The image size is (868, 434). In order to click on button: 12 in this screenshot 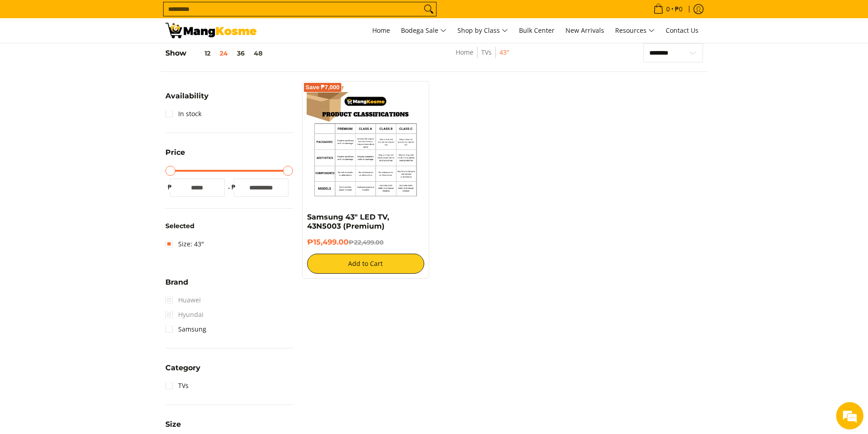, I will do `click(201, 53)`.